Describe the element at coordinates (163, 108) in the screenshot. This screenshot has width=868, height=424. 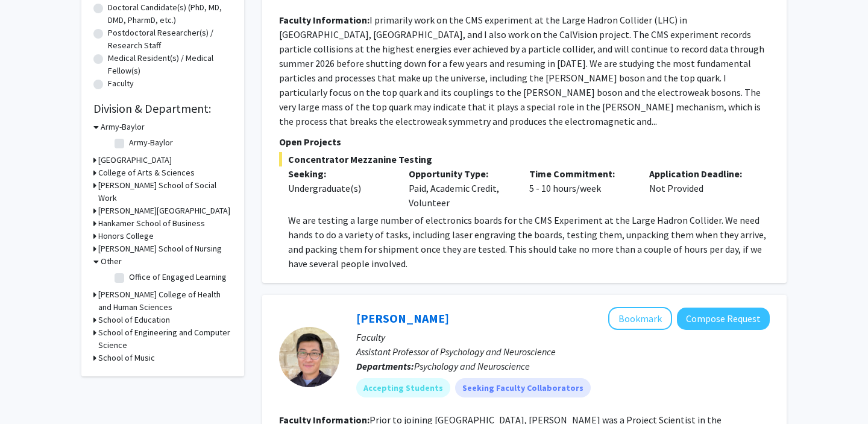
I see `h2: Division & Department:` at that location.